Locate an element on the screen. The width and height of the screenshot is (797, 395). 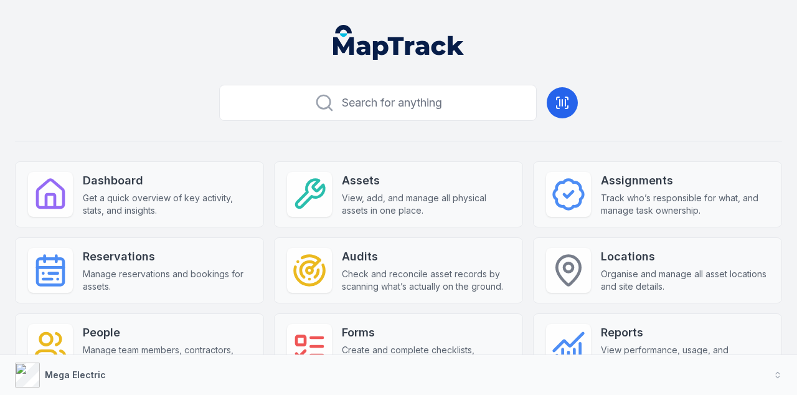
span: Get a quick overview of key activity, stats, and insights. is located at coordinates (167, 204).